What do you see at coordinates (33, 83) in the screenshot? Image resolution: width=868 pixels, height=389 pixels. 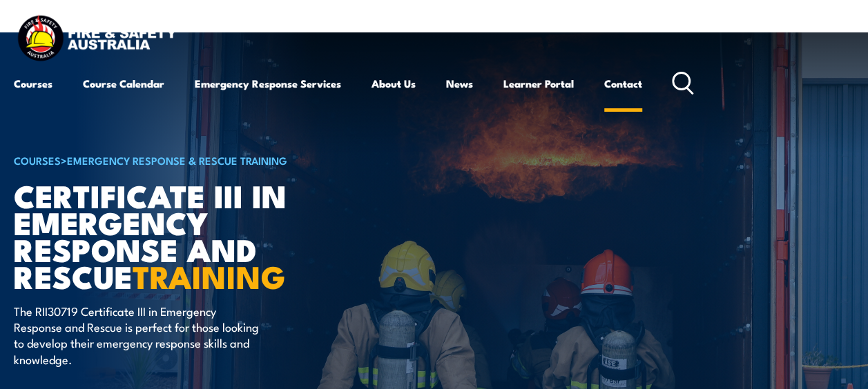 I see `a: Courses` at bounding box center [33, 83].